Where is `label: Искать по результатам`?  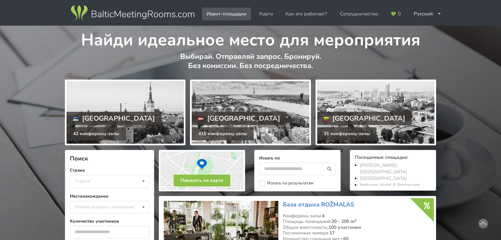 label: Искать по результатам is located at coordinates (286, 183).